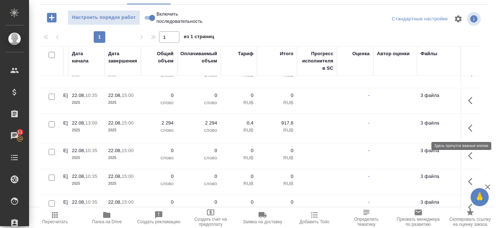 The image size is (496, 228). I want to click on button: Призвать менеджера по развитию, so click(418, 218).